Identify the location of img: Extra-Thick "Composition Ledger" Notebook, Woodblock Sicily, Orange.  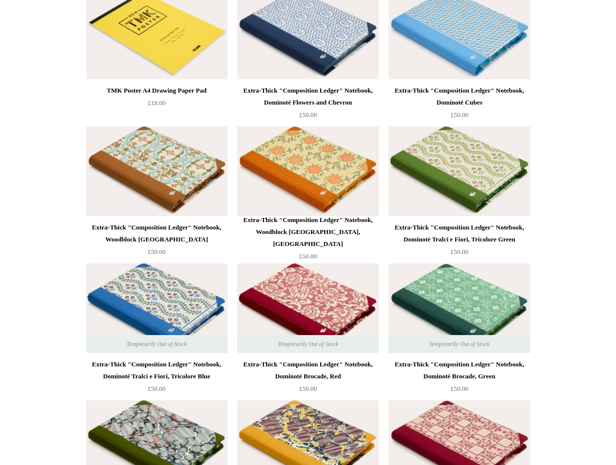
(308, 171).